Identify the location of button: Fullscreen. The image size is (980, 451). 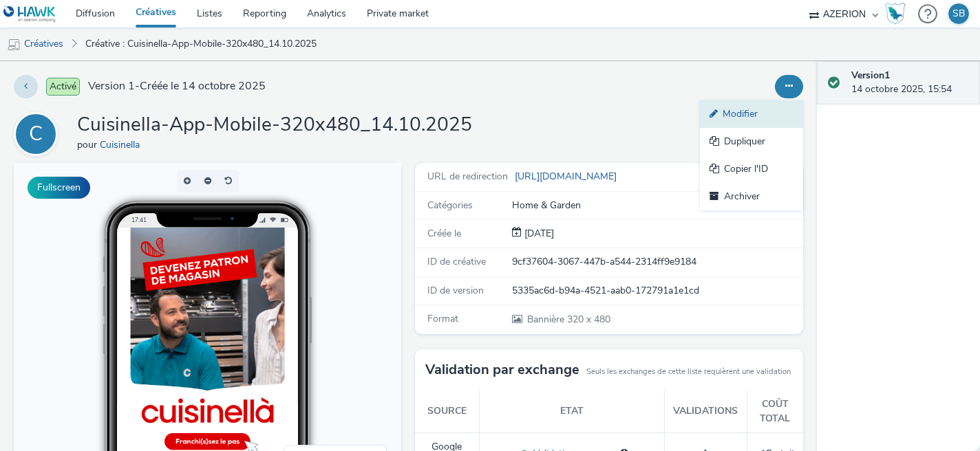
(58, 187).